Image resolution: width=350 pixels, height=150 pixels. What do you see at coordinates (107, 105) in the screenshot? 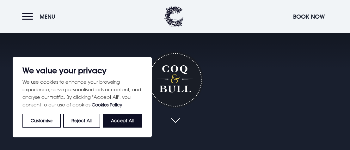
I see `a: Cookies Policy` at bounding box center [107, 105].